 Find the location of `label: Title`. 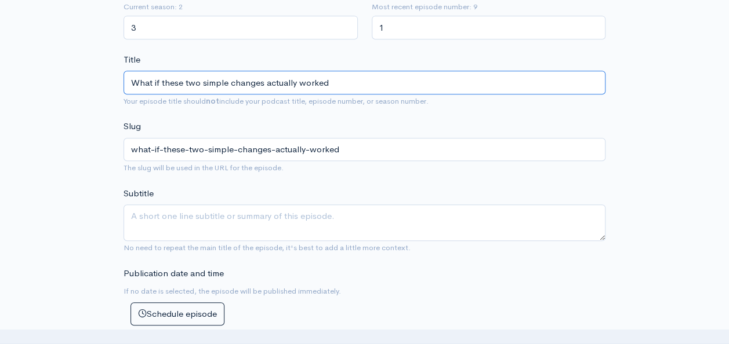

label: Title is located at coordinates (132, 60).